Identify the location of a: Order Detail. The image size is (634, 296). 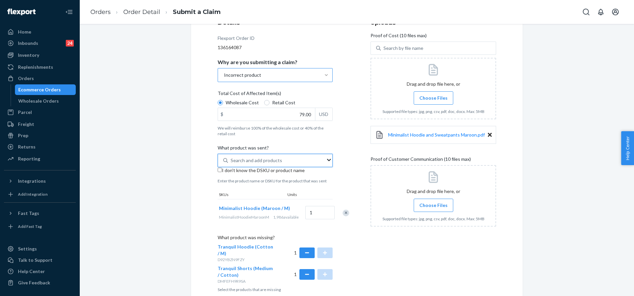
(142, 12).